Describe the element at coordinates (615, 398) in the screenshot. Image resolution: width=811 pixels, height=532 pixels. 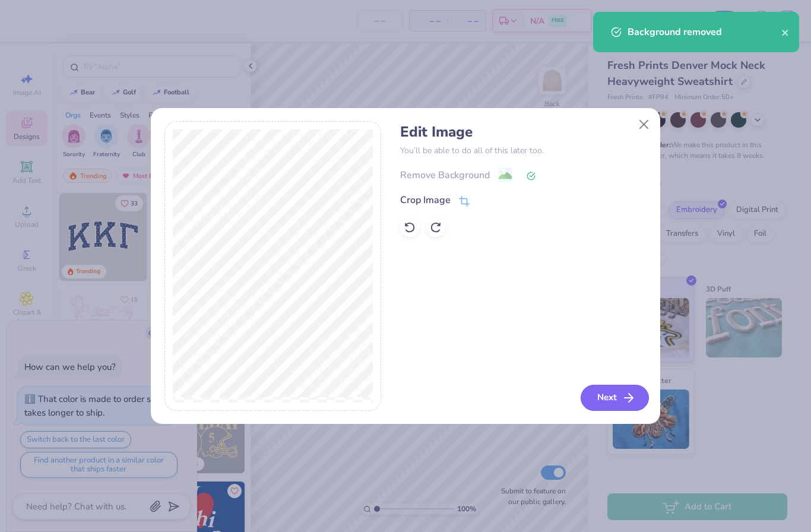
I see `button: Next` at that location.